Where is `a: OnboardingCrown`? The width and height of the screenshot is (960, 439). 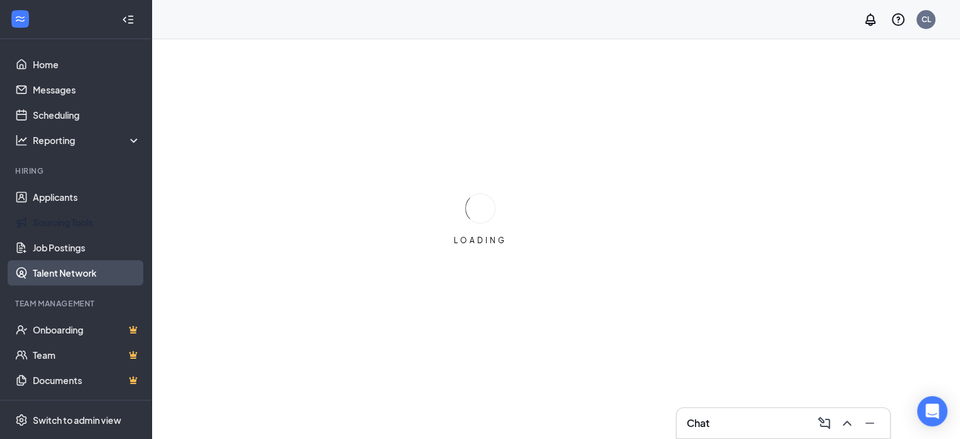 a: OnboardingCrown is located at coordinates (87, 330).